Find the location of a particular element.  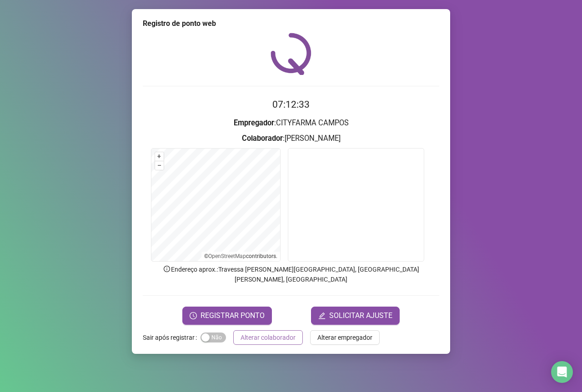

button: Alterar colaborador is located at coordinates (268, 338).